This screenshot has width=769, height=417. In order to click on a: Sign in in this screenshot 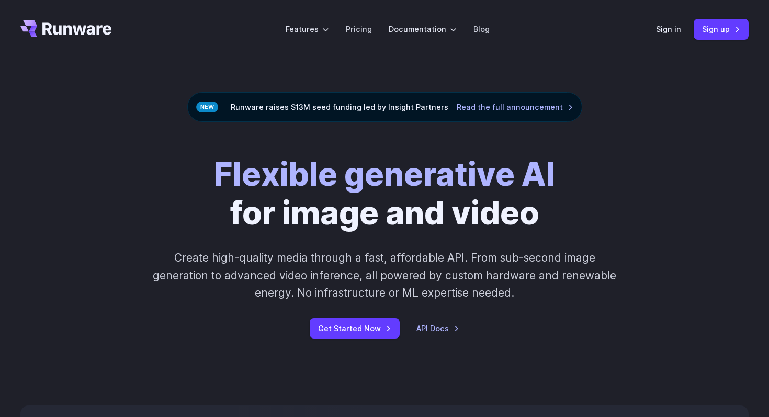, I will do `click(669, 29)`.